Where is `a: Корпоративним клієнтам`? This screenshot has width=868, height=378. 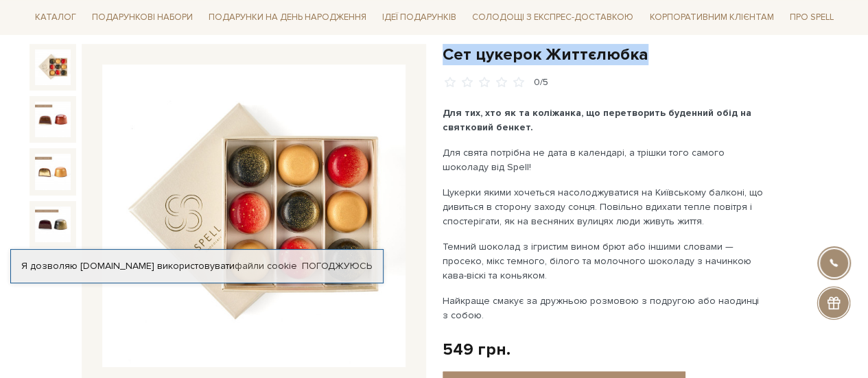 a: Корпоративним клієнтам is located at coordinates (711, 17).